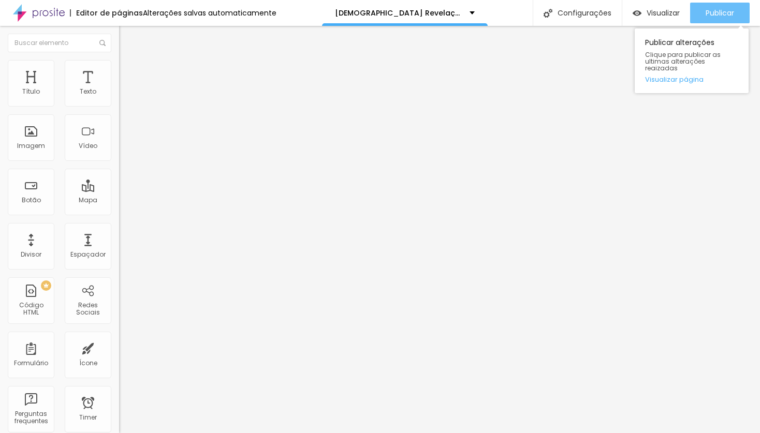 This screenshot has width=760, height=433. What do you see at coordinates (60, 43) in the screenshot?
I see `input: Buscar elemento` at bounding box center [60, 43].